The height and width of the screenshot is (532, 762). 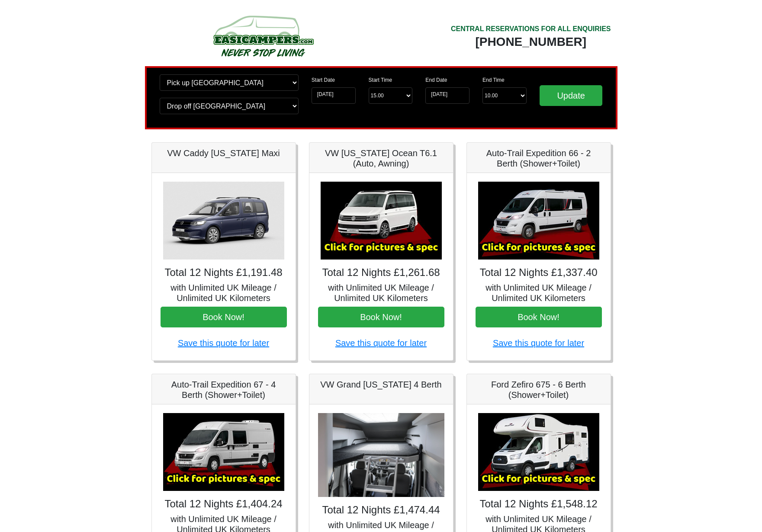 What do you see at coordinates (263, 36) in the screenshot?
I see `img: campers-checkout-logo.png` at bounding box center [263, 36].